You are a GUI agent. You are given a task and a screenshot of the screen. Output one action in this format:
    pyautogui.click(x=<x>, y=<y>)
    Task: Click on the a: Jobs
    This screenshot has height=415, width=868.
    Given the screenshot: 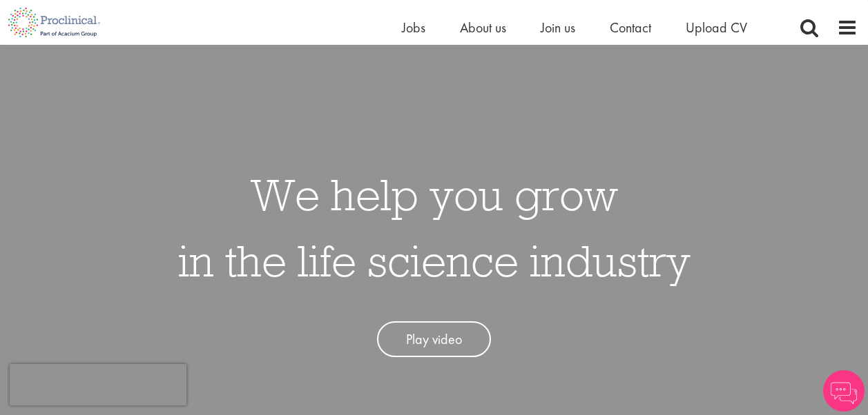 What is the action you would take?
    pyautogui.click(x=413, y=27)
    